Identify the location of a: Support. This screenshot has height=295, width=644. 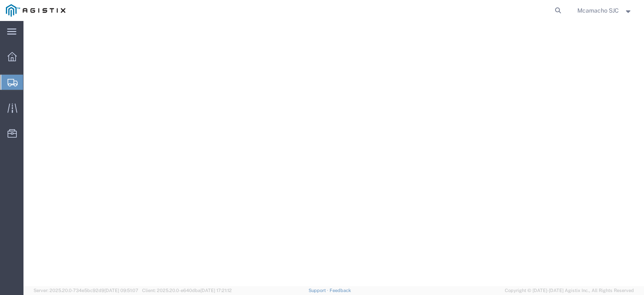
(319, 290).